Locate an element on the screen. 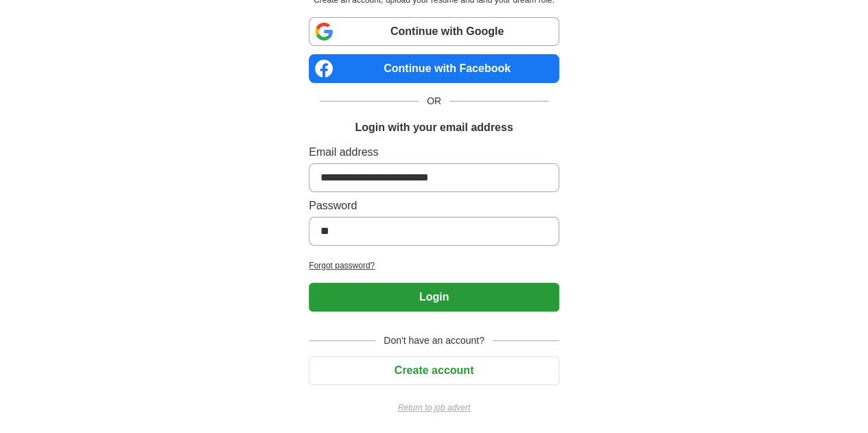  a: Forgot password? is located at coordinates (434, 266).